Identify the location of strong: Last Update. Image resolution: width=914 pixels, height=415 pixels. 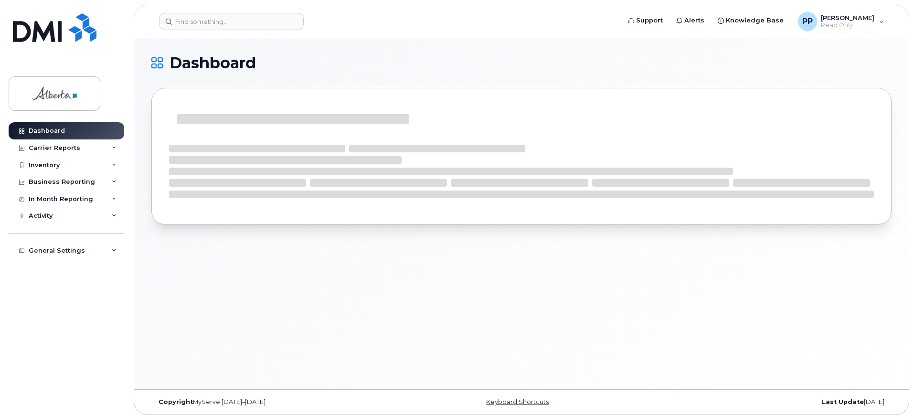
(843, 402).